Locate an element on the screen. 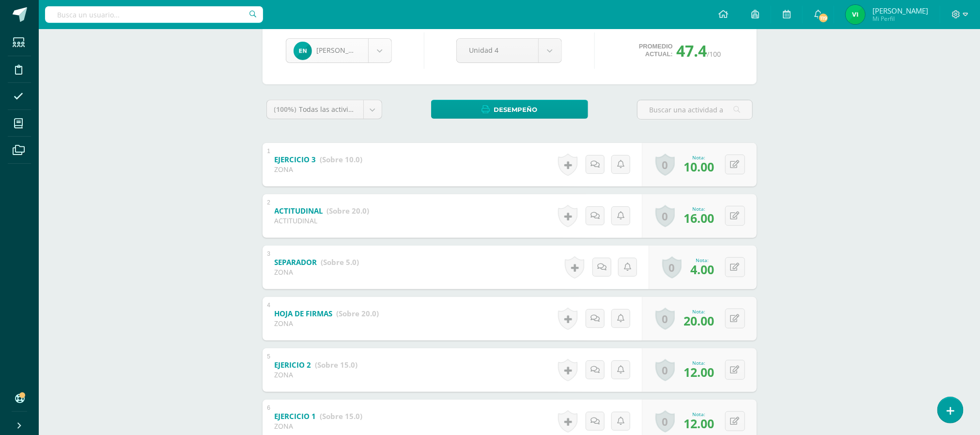 The image size is (980, 435). div: ACTITUDINAL is located at coordinates (323, 220).